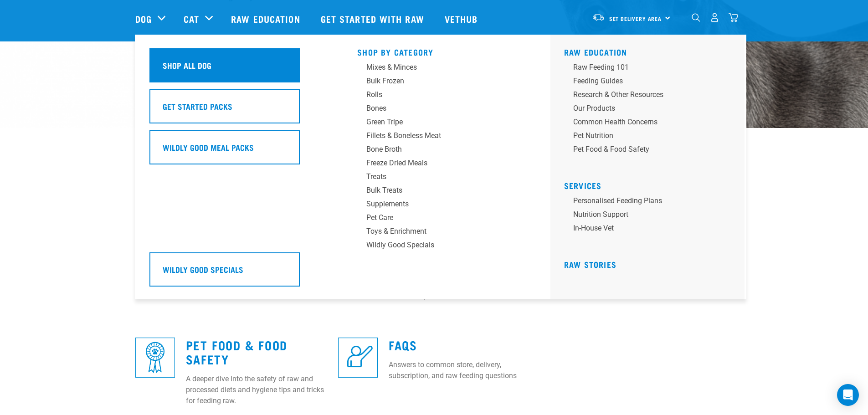  I want to click on a: Research & Other Resources, so click(651, 96).